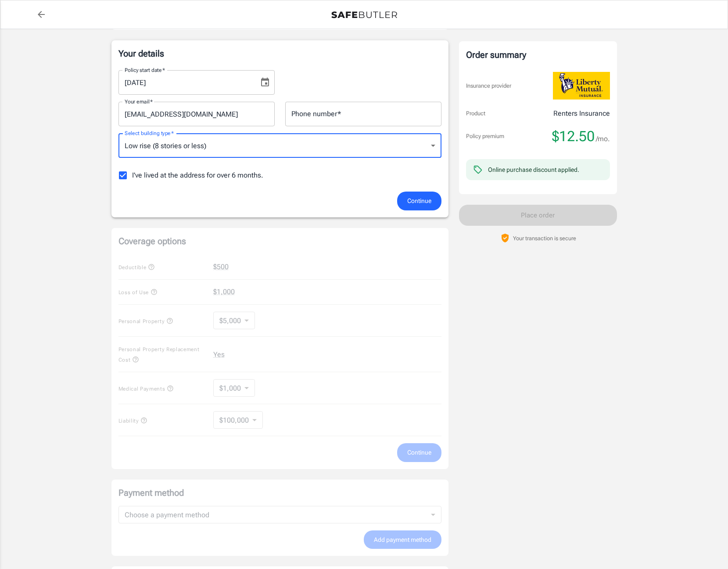 The height and width of the screenshot is (569, 728). Describe the element at coordinates (265, 83) in the screenshot. I see `button: Choose date, selected date is Sep 30, 2025` at that location.